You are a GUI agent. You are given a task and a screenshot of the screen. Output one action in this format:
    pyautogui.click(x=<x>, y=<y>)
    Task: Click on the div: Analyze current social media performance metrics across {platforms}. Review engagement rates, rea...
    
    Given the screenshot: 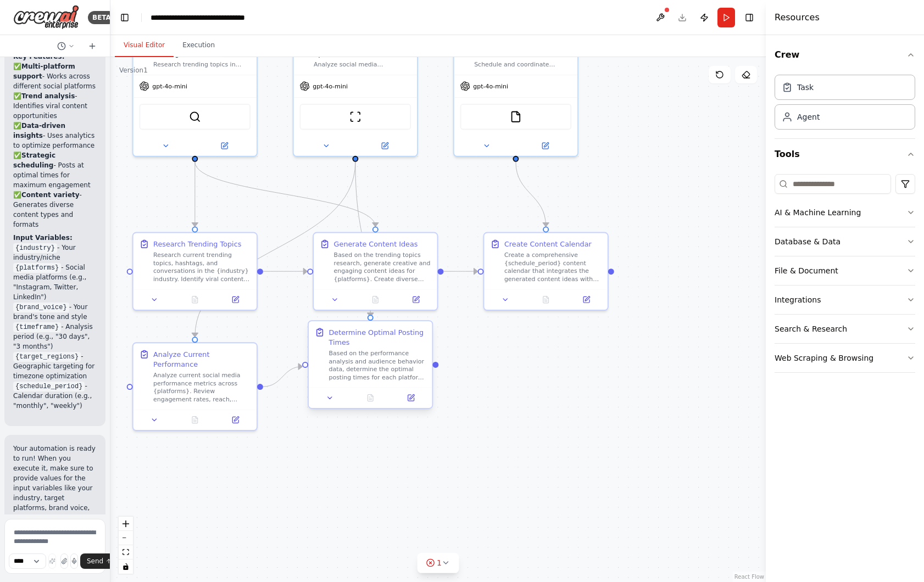 What is the action you would take?
    pyautogui.click(x=202, y=388)
    